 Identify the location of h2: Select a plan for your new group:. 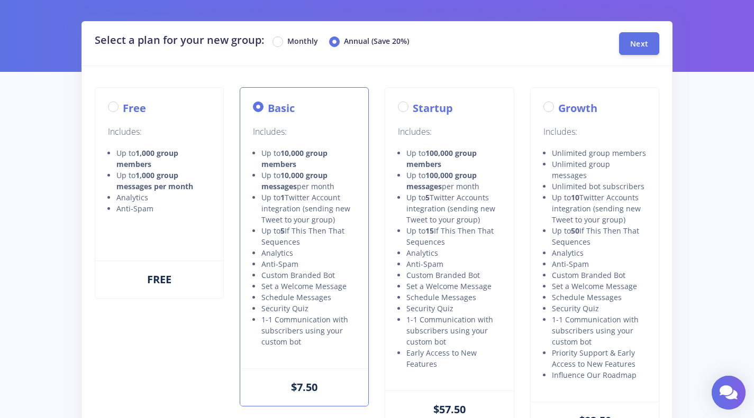
(353, 40).